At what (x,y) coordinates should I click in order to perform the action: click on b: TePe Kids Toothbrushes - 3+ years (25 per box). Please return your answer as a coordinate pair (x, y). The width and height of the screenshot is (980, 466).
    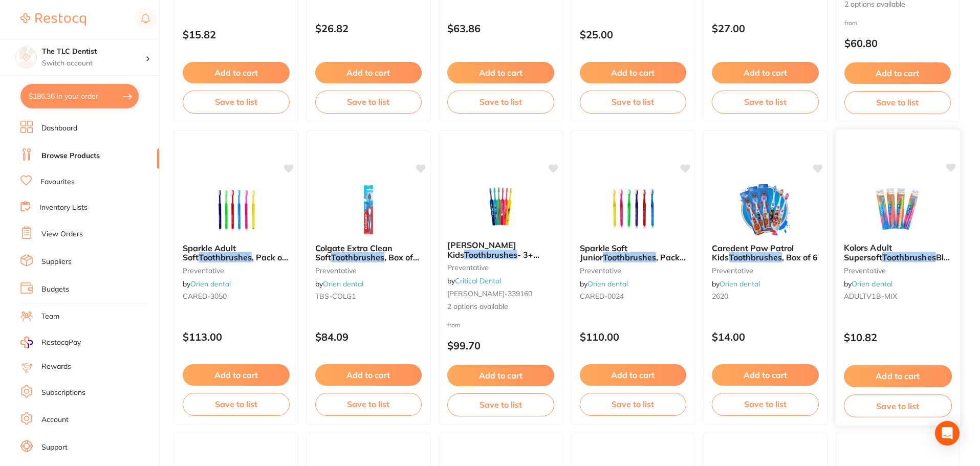
    Looking at the image, I should click on (501, 250).